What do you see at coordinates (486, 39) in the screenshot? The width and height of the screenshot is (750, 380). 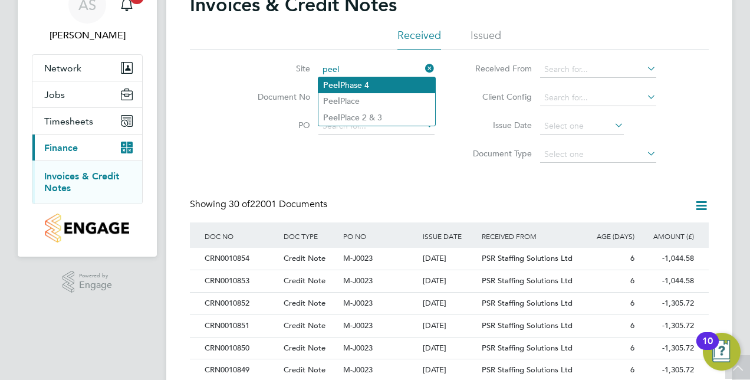 I see `li: Issued` at bounding box center [486, 39].